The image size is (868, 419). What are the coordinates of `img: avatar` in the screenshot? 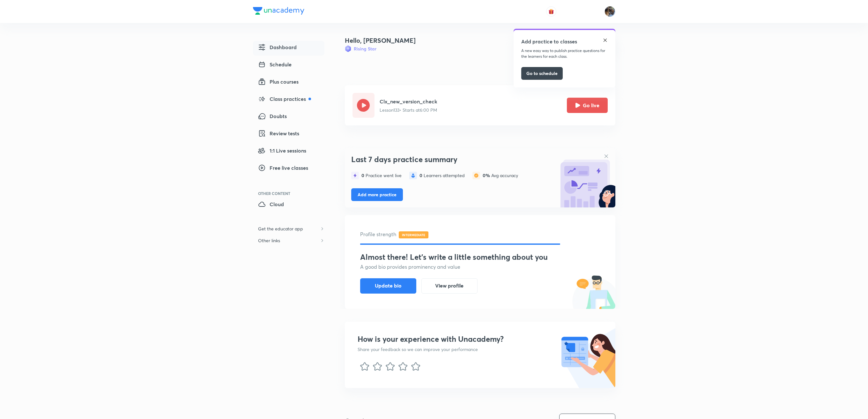 It's located at (551, 11).